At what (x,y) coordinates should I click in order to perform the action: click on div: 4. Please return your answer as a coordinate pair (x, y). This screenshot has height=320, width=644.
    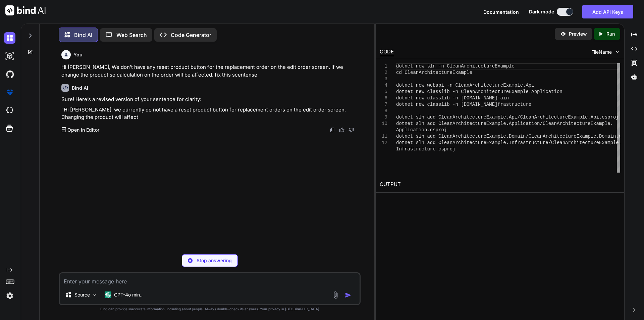
    Looking at the image, I should click on (383, 85).